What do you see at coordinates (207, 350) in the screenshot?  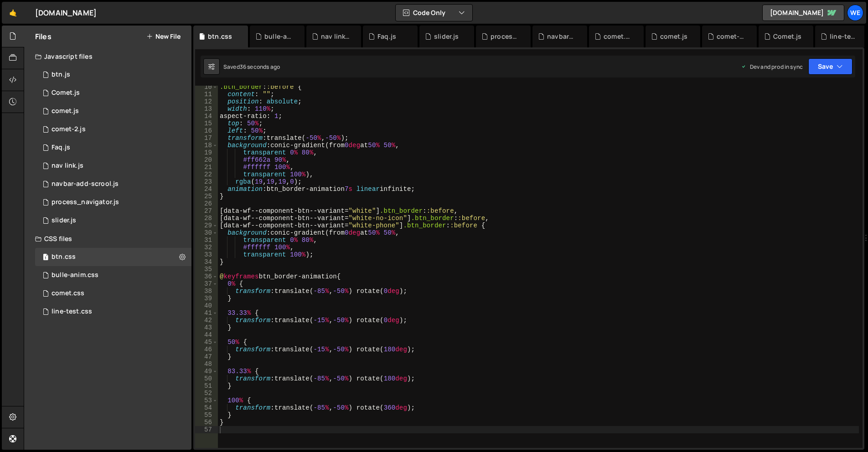 I see `div: 46` at bounding box center [207, 350].